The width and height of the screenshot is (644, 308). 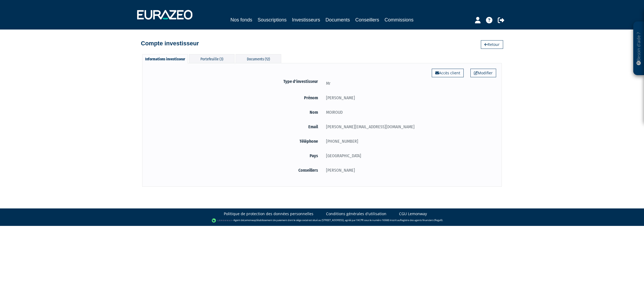 I want to click on a: Nos fonds, so click(x=241, y=19).